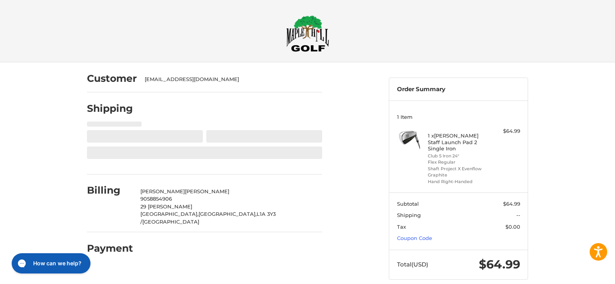 Image resolution: width=615 pixels, height=284 pixels. Describe the element at coordinates (459, 117) in the screenshot. I see `h3: 1 Item` at that location.